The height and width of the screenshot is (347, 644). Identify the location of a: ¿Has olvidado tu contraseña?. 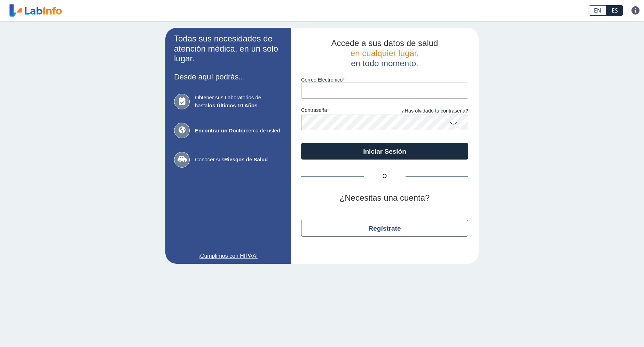
(427, 111).